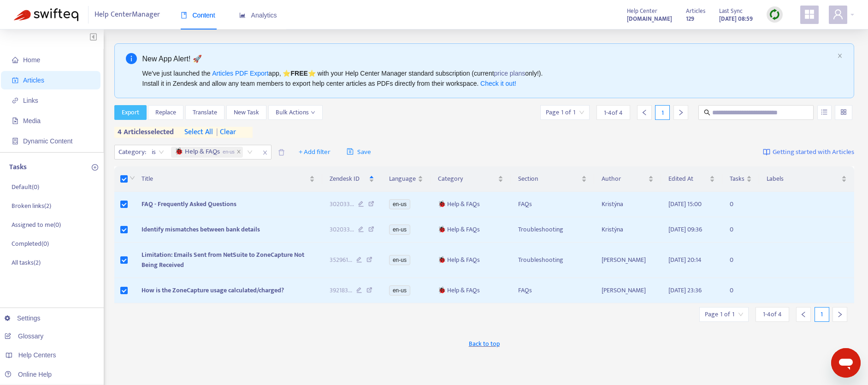 The height and width of the screenshot is (385, 868). What do you see at coordinates (165, 112) in the screenshot?
I see `span: Replace` at bounding box center [165, 112].